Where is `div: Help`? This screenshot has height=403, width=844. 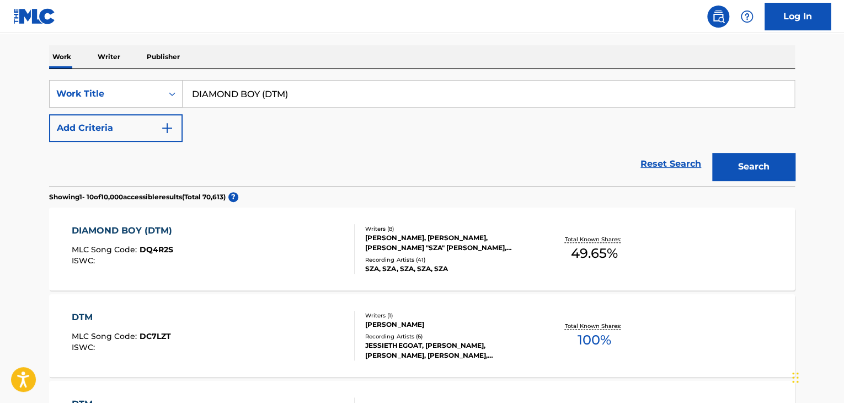
div: Help is located at coordinates (747, 17).